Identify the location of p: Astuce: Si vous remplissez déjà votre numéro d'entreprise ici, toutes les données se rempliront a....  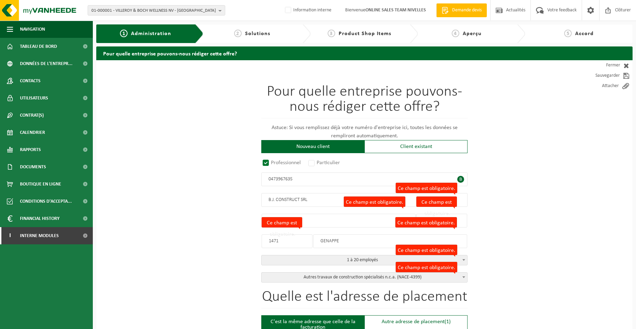
(365, 132).